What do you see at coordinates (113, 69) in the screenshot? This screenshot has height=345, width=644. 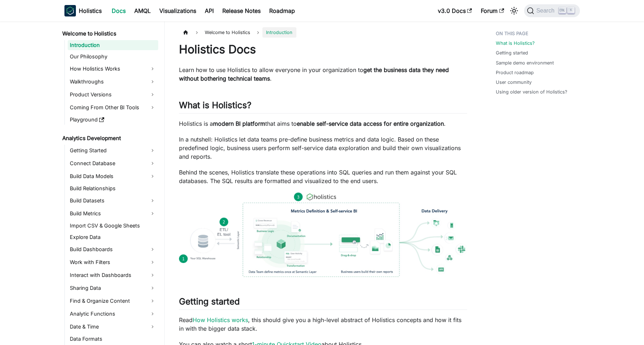 I see `a: How Holistics Works` at bounding box center [113, 69].